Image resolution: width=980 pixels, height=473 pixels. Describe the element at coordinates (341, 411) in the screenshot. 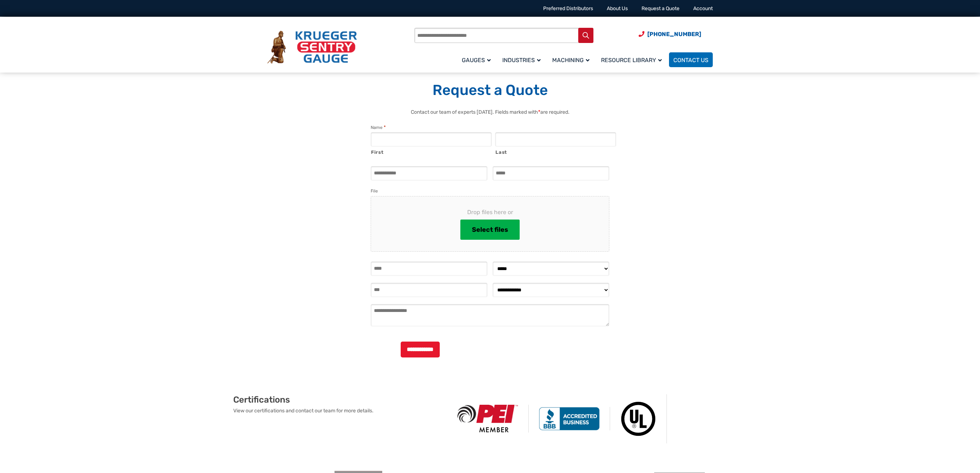

I see `p: View our certifications and contact our team for more details.` at that location.